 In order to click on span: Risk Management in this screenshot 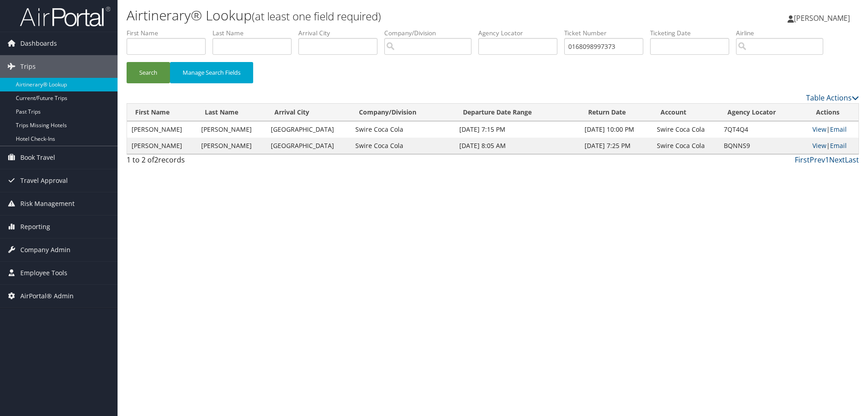, I will do `click(48, 204)`.